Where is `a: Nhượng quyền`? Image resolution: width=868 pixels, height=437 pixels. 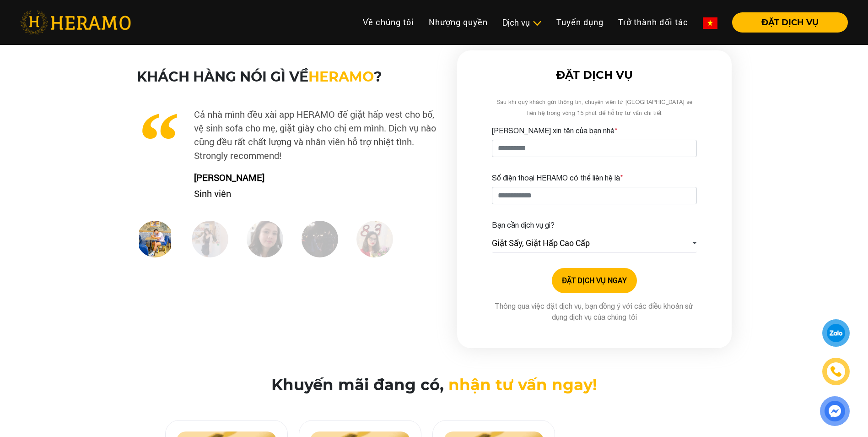
a: Nhượng quyền is located at coordinates (458, 22).